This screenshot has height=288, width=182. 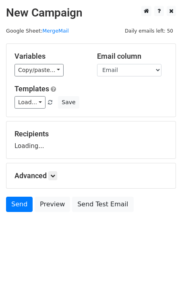 What do you see at coordinates (52, 204) in the screenshot?
I see `a: Preview` at bounding box center [52, 204].